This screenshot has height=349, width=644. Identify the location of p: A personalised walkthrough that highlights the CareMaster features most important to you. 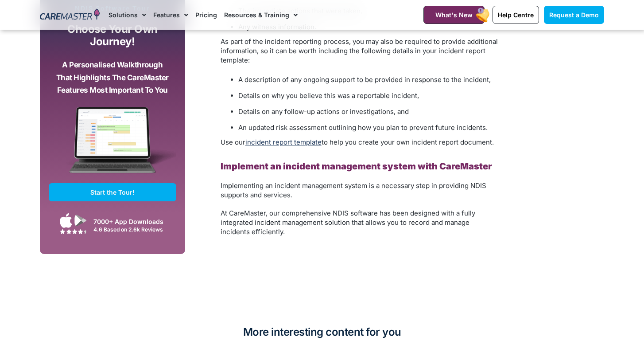
(113, 77).